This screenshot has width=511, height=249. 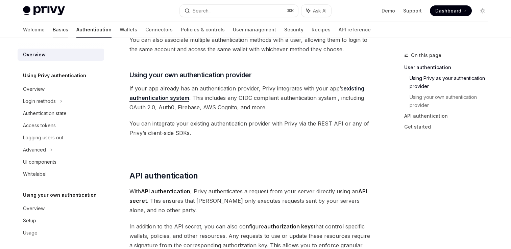 I want to click on a: Demo, so click(x=388, y=11).